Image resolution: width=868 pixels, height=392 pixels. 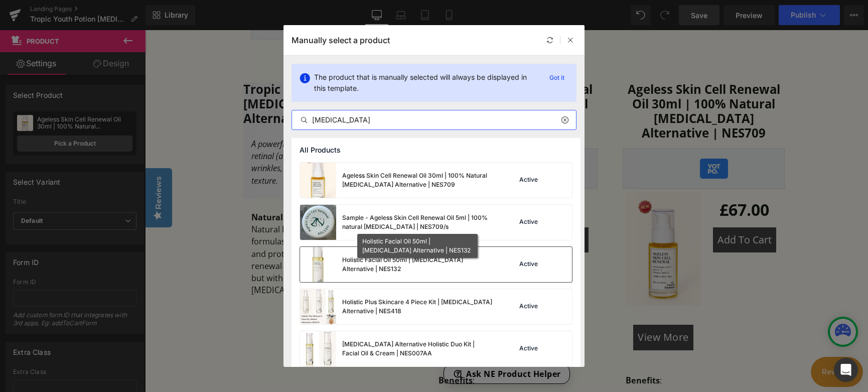 I want to click on div: Rewards, so click(x=26, y=15).